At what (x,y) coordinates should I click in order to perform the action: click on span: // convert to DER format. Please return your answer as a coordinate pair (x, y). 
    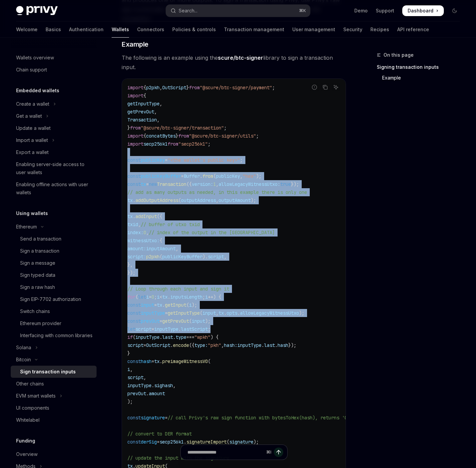
    Looking at the image, I should click on (160, 433).